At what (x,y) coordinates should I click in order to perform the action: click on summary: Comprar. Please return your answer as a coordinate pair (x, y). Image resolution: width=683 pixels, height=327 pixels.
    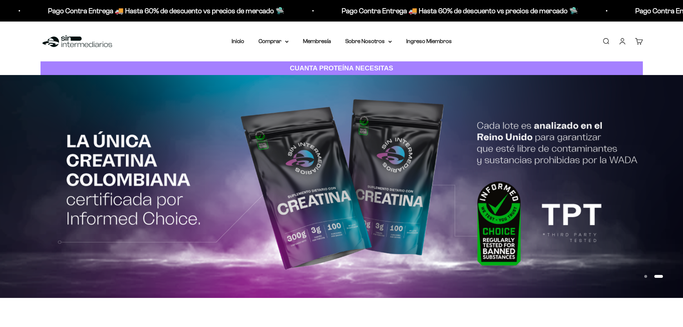
    Looking at the image, I should click on (274, 41).